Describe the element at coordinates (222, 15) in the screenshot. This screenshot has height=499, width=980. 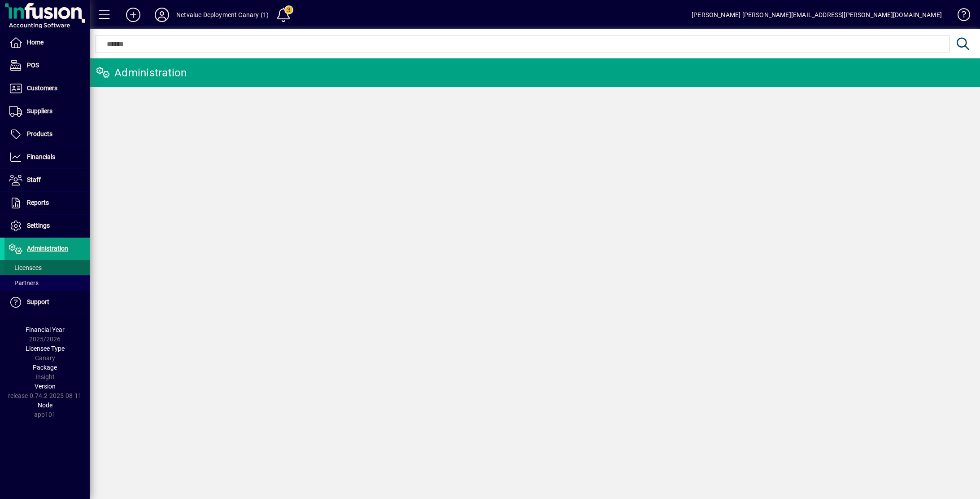
I see `div: Netvalue Deployment Canary (1)` at that location.